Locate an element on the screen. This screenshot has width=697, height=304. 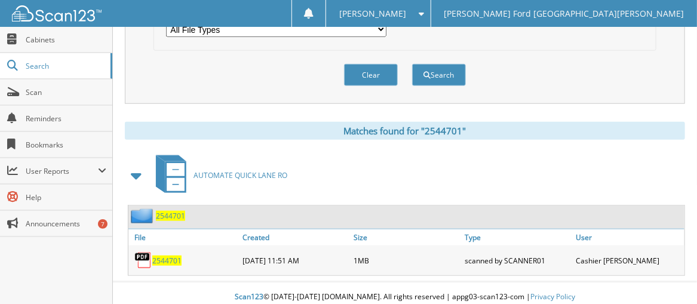
a: Size is located at coordinates (406, 237).